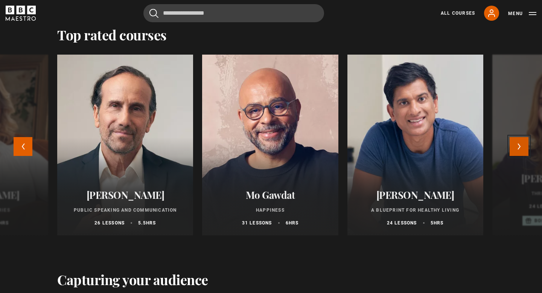  What do you see at coordinates (21, 13) in the screenshot?
I see `a: BBC Maestro` at bounding box center [21, 13].